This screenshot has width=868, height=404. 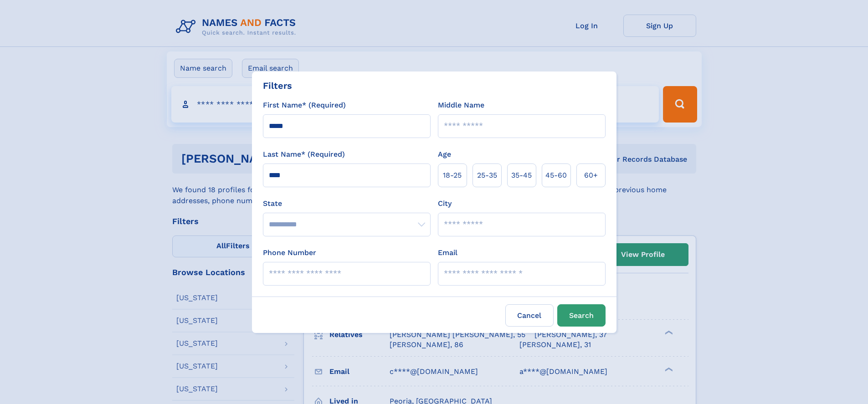 What do you see at coordinates (591, 175) in the screenshot?
I see `span: 60+` at bounding box center [591, 175].